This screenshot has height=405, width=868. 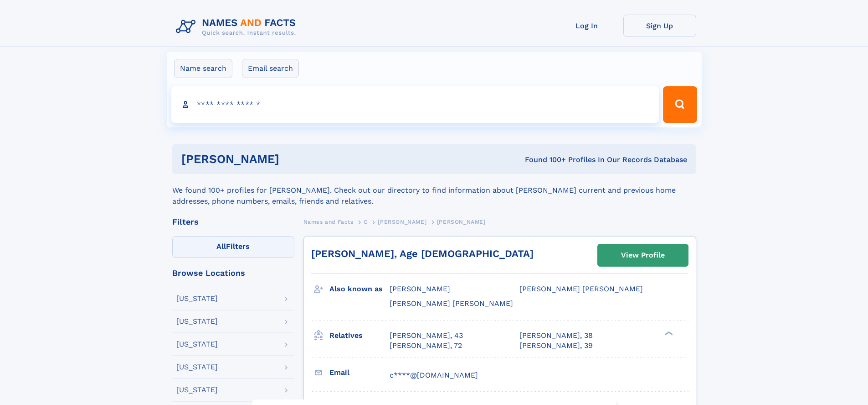 What do you see at coordinates (366, 222) in the screenshot?
I see `span: C` at bounding box center [366, 222].